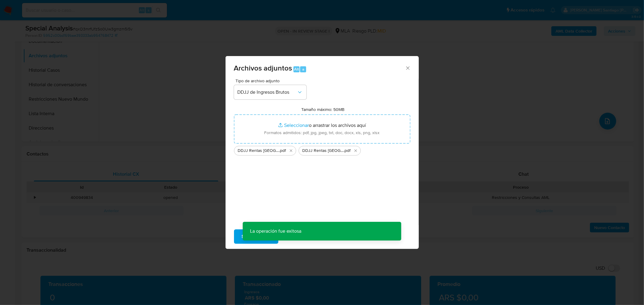 The height and width of the screenshot is (305, 644). What do you see at coordinates (272, 81) in the screenshot?
I see `span: Tipo de archivo adjunto` at bounding box center [272, 81].